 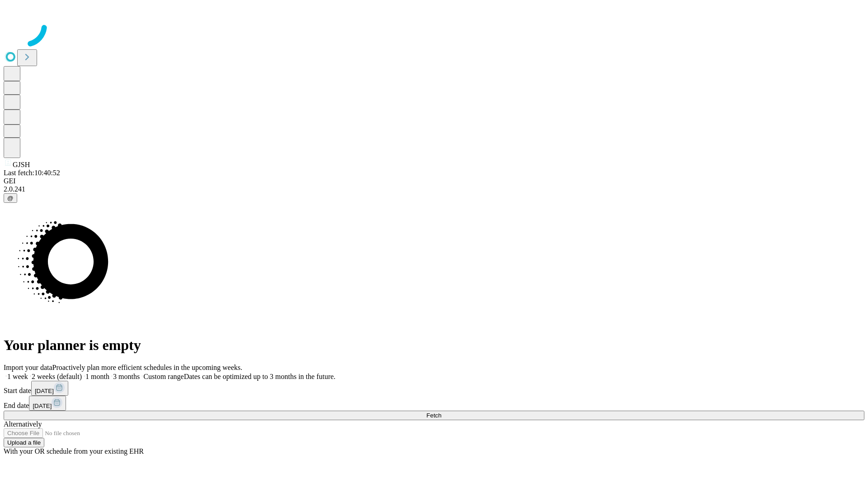 I want to click on span: Import your data, so click(x=28, y=367).